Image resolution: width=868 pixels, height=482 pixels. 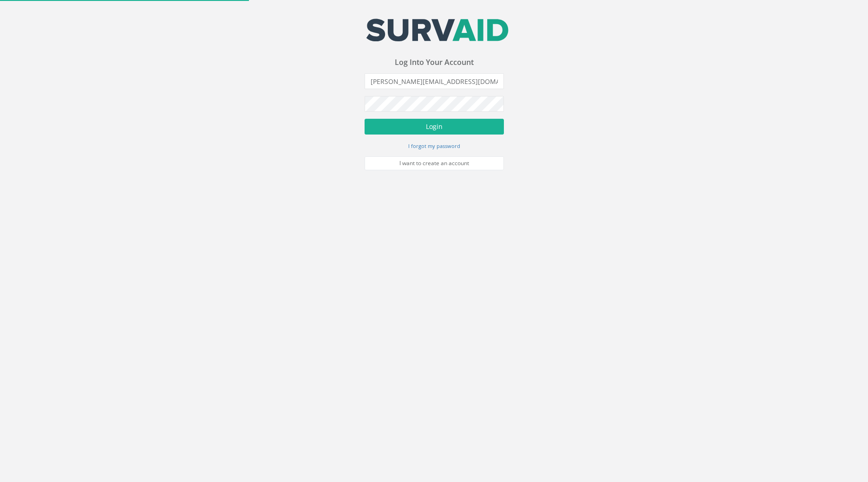 What do you see at coordinates (434, 81) in the screenshot?
I see `input: Email` at bounding box center [434, 81].